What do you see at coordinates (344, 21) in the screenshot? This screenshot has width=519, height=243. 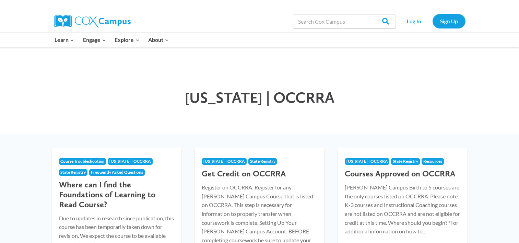 I see `input: Search Cox Campus` at bounding box center [344, 21].